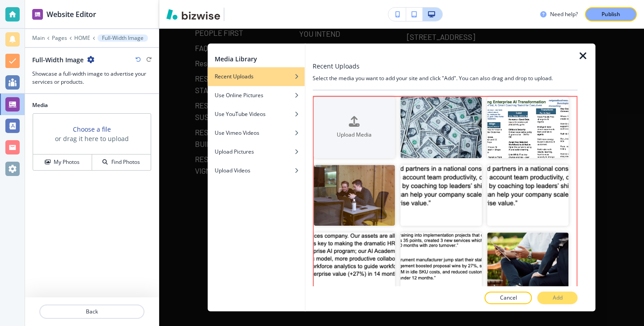 Image resolution: width=644 pixels, height=326 pixels. Describe the element at coordinates (92, 142) in the screenshot. I see `div: Choose a fileor drag it here to uploadMy PhotosFind Photos` at that location.